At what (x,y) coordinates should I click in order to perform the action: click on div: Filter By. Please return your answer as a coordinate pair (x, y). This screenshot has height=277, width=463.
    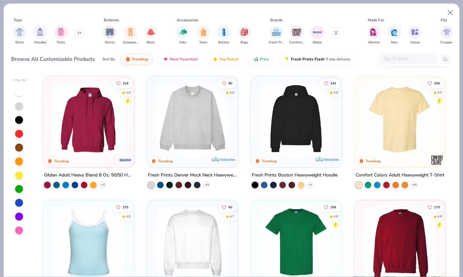
    Looking at the image, I should click on (20, 80).